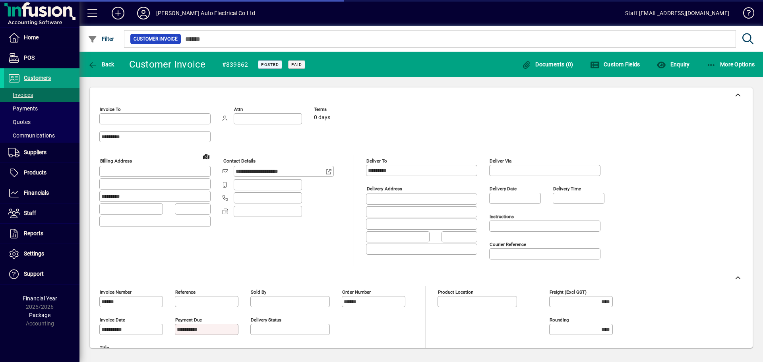 The image size is (763, 362). Describe the element at coordinates (112, 320) in the screenshot. I see `mat-label: Invoice date` at that location.